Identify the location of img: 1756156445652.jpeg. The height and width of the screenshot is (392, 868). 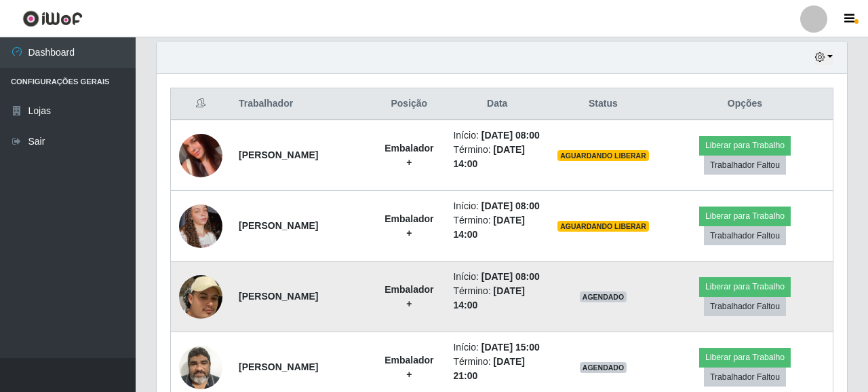
(201, 226).